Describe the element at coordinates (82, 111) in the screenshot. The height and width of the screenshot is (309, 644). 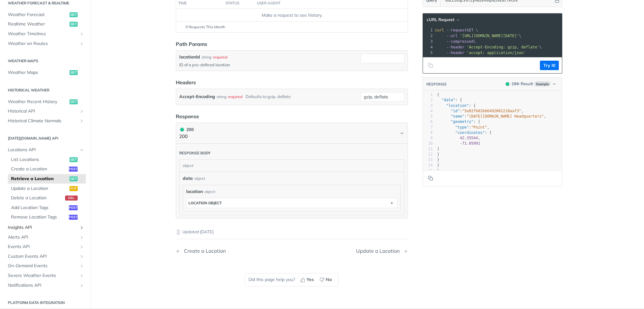
I see `button: Show subpages for Historical API` at that location.